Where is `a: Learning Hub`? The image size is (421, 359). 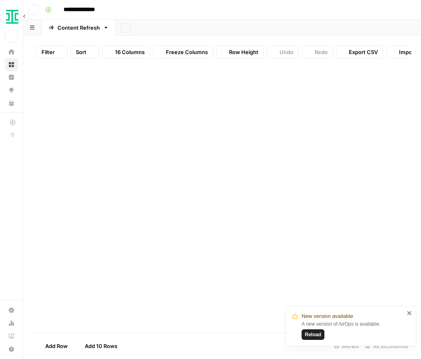 a: Learning Hub is located at coordinates (11, 337).